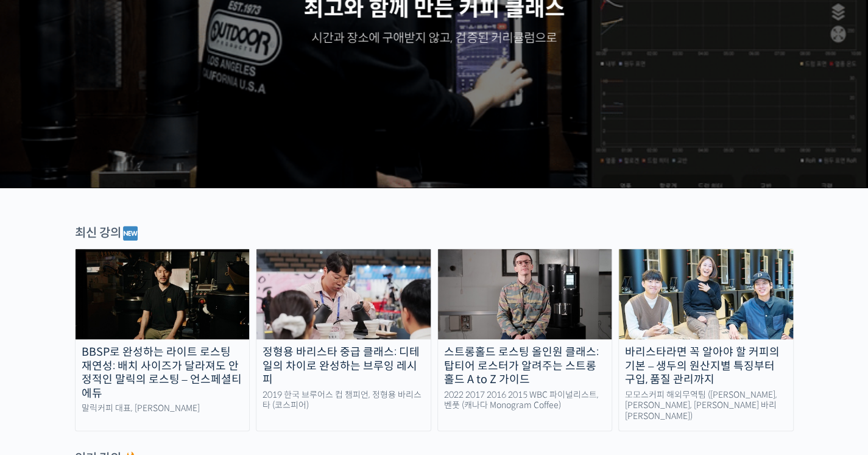  What do you see at coordinates (706, 366) in the screenshot?
I see `div: 바리스타라면 꼭 알아야 할 커피의 기본 – 생두의 원산지별 특징부터 구입, 품질 관리까지` at bounding box center [706, 366].